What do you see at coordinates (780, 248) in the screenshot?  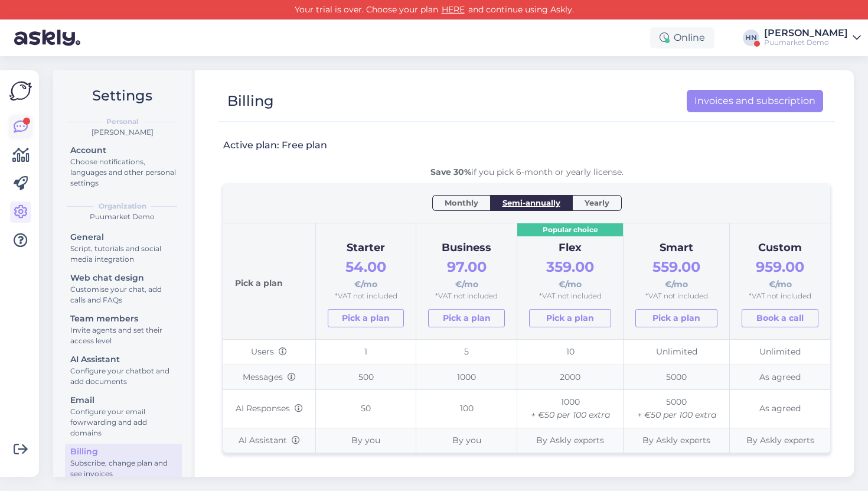 I see `div: Custom` at bounding box center [780, 248].